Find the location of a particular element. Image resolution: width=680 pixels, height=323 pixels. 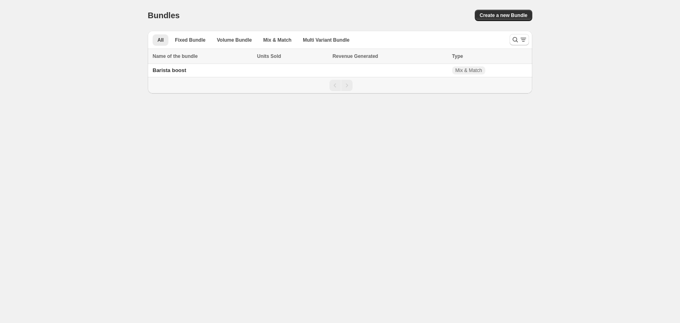

span: Multi Variant Bundle is located at coordinates (326, 40).